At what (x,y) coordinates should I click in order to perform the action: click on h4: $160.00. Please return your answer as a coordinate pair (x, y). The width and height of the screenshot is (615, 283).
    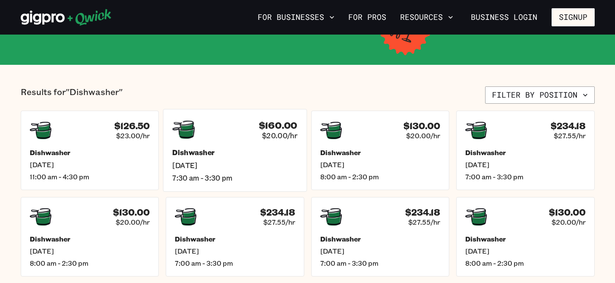
    Looking at the image, I should click on (278, 125).